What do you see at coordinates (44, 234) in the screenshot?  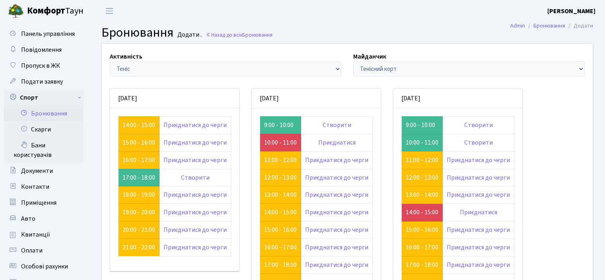 I see `a: Квитанції` at bounding box center [44, 234].